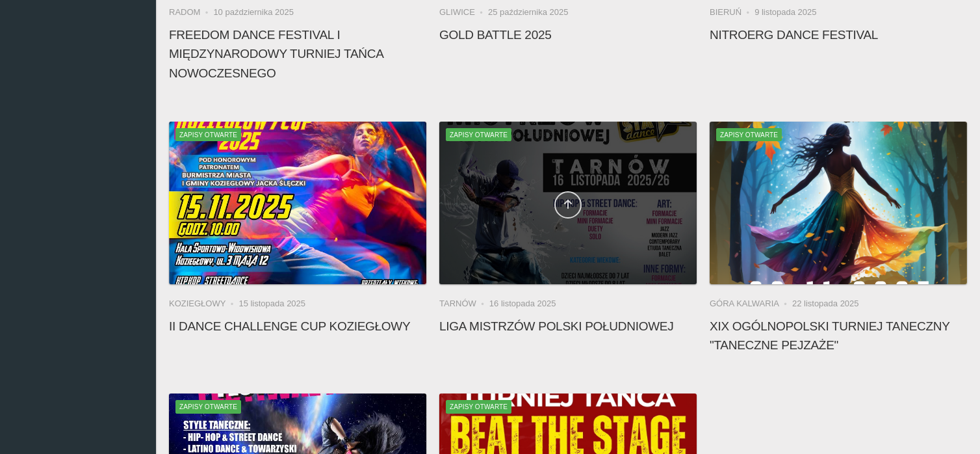  I want to click on img: XIX Ogólnopolski Turniej Taneczny "Taneczne Pejzaże", so click(839, 203).